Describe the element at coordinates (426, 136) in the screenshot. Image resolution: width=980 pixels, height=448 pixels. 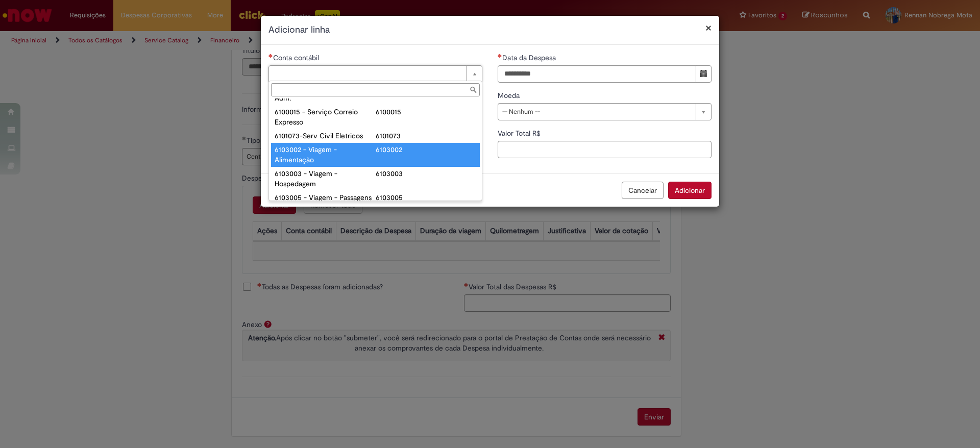
I see `div: 6101073` at that location.